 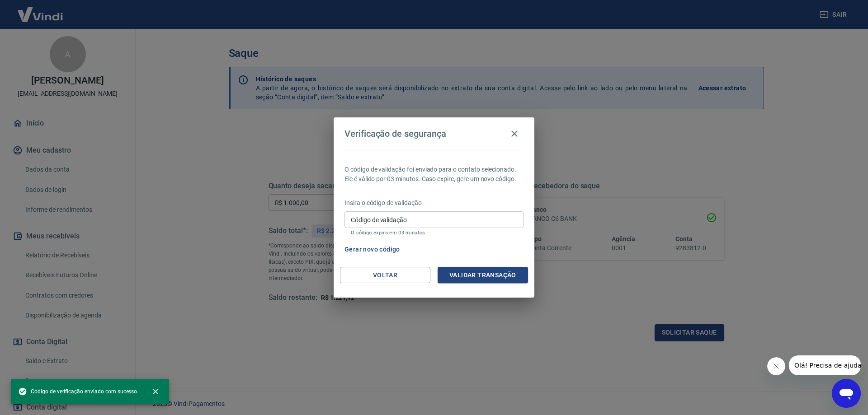 What do you see at coordinates (483, 275) in the screenshot?
I see `button: Validar transação` at bounding box center [483, 275].